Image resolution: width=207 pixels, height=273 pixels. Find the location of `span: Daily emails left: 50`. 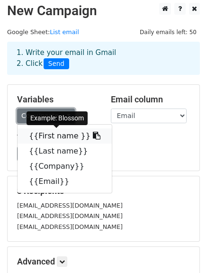

span: Daily emails left: 50 is located at coordinates (168, 32).